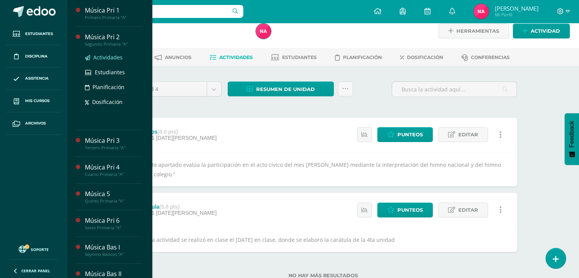 This screenshot has height=278, width=579. What do you see at coordinates (37, 101) in the screenshot?
I see `span: Mis cursos` at bounding box center [37, 101].